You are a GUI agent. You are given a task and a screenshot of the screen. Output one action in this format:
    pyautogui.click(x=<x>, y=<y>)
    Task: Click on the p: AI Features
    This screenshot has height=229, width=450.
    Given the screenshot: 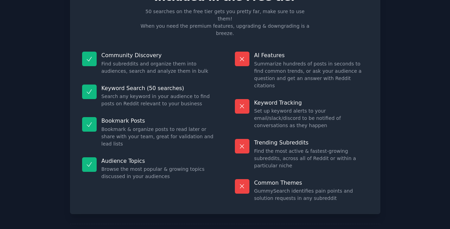 What is the action you would take?
    pyautogui.click(x=311, y=55)
    